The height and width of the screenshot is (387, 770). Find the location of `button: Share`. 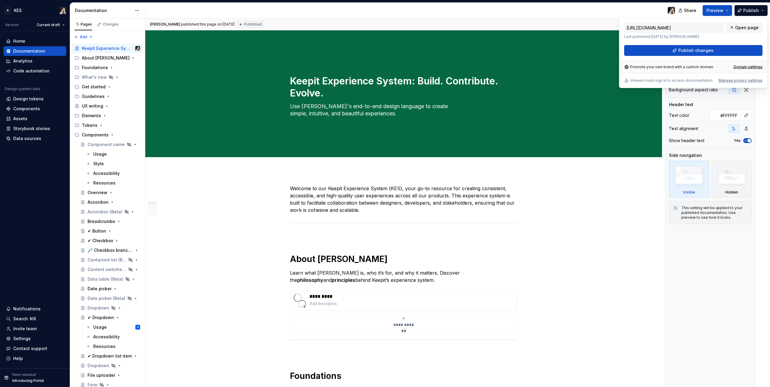

button: Share is located at coordinates (687, 11).